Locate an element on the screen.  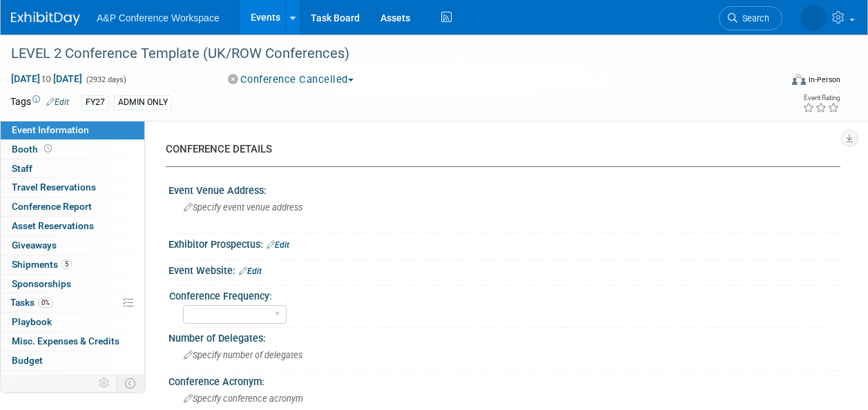
img: ExhibitDay is located at coordinates (45, 18).